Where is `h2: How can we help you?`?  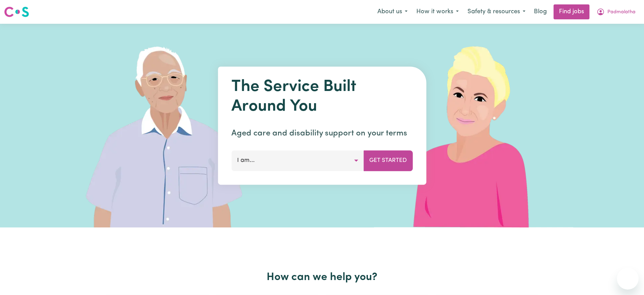
h2: How can we help you? is located at coordinates (323, 277).